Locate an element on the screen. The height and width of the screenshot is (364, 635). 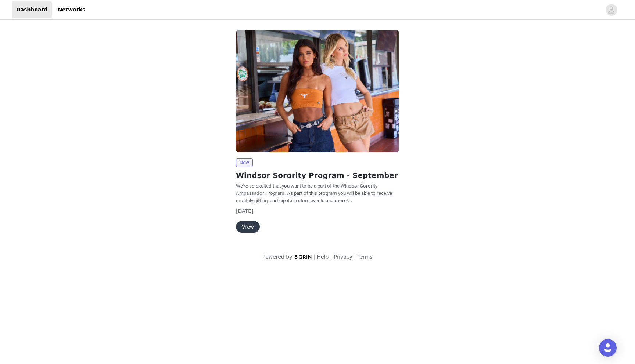
a: Terms is located at coordinates (364, 257).